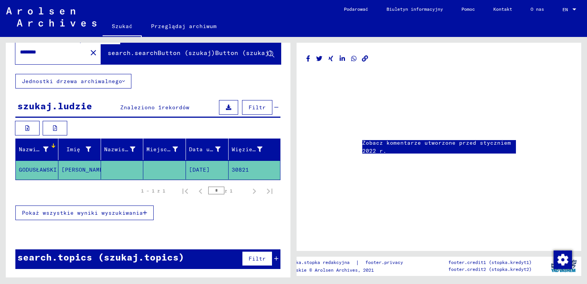 Image resolution: width=587 pixels, height=284 pixels. What do you see at coordinates (51, 17) in the screenshot?
I see `img: Arolsen_neg.svg` at bounding box center [51, 17].